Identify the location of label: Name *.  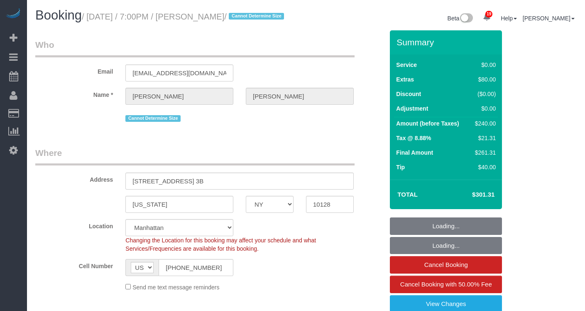
(74, 93).